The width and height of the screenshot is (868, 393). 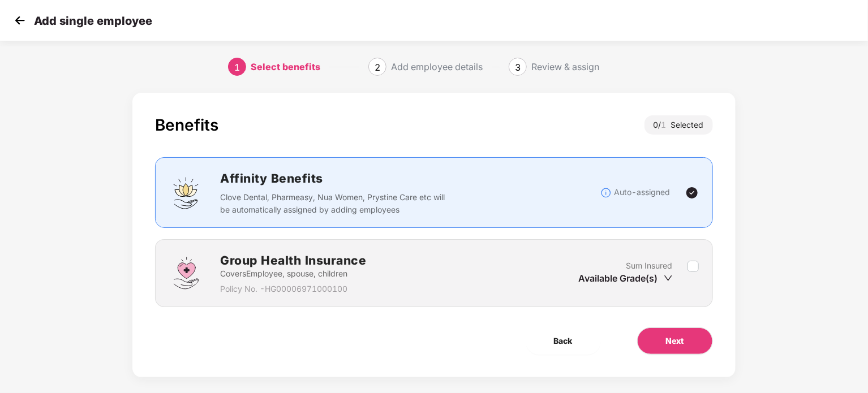 What do you see at coordinates (293, 273) in the screenshot?
I see `p: Covers Employee, spouse, children` at bounding box center [293, 273].